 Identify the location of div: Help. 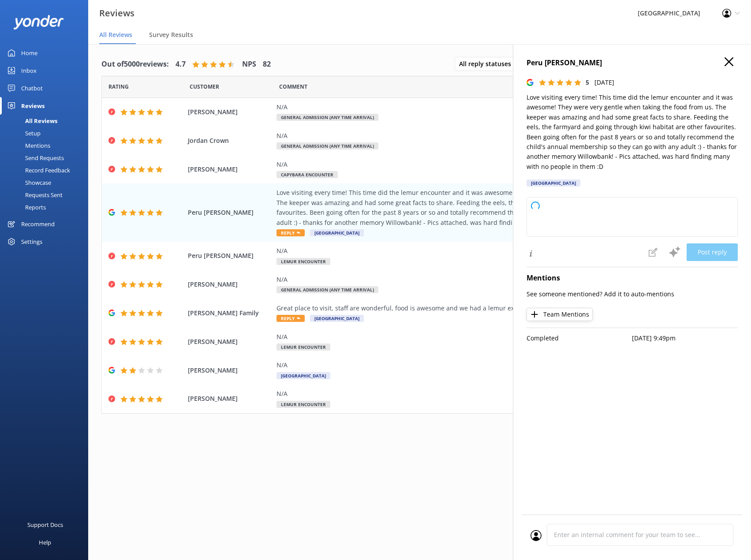
(45, 543).